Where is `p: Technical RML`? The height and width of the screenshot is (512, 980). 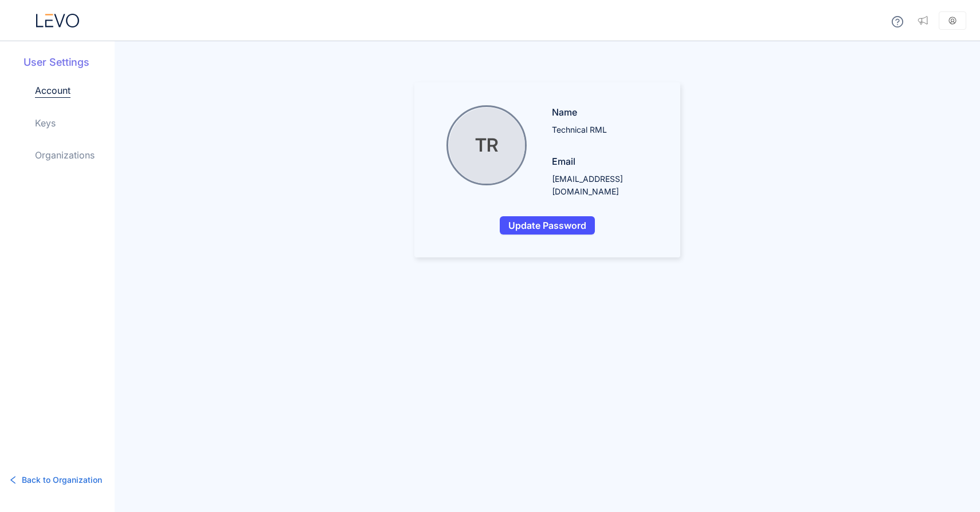
p: Technical RML is located at coordinates (604, 130).